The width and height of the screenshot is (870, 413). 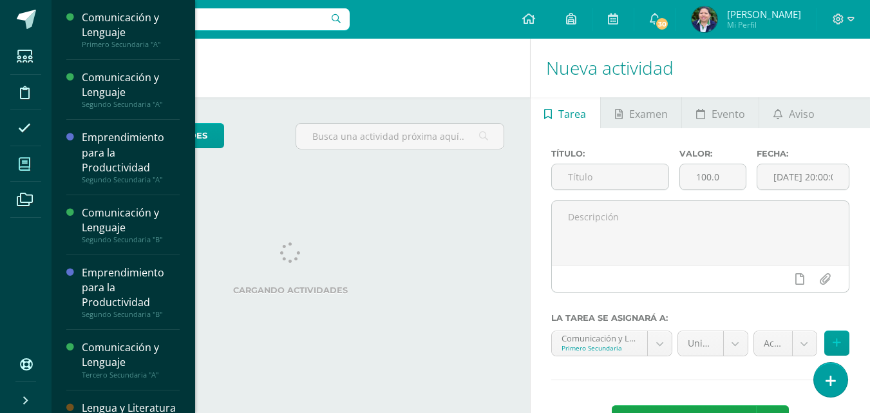 I want to click on a: Emprendimiento para la ProductividadSegundo Secundaria "B", so click(x=131, y=292).